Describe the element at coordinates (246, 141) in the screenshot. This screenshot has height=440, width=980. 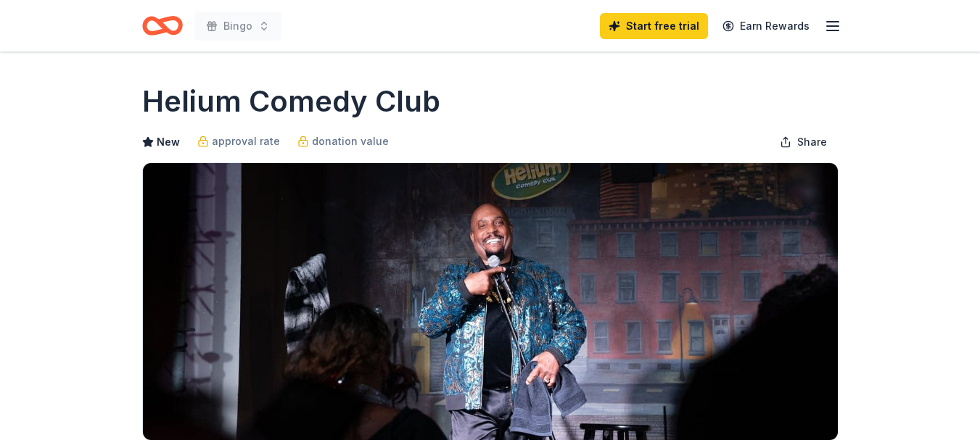
I see `span: approval rate` at that location.